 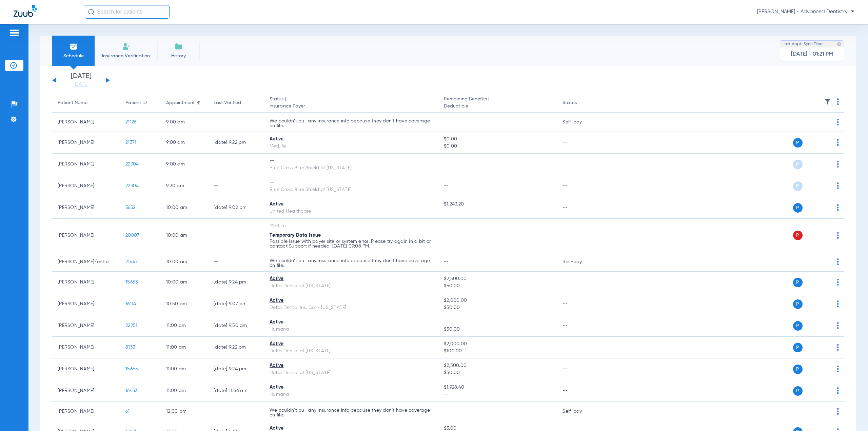 What do you see at coordinates (132, 236) in the screenshot?
I see `span: 20807` at bounding box center [132, 236].